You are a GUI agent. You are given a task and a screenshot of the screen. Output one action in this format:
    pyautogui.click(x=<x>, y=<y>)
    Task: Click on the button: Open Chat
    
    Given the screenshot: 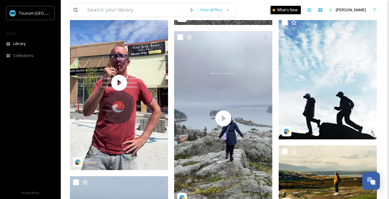 What is the action you would take?
    pyautogui.click(x=371, y=181)
    